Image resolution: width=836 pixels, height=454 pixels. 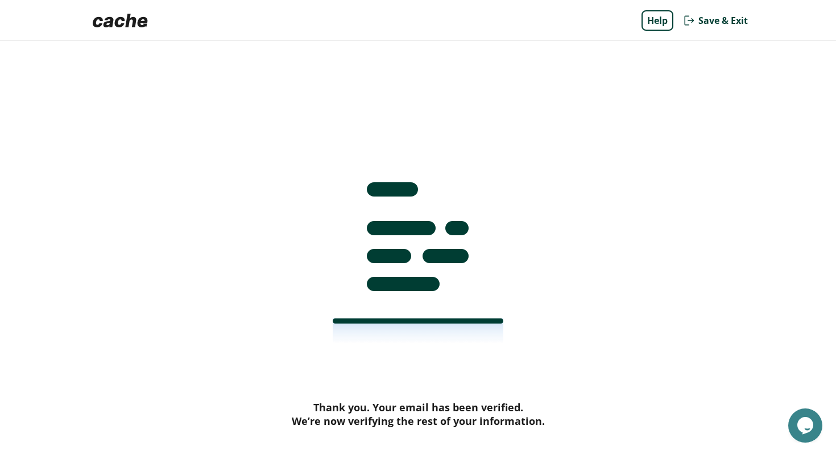 What do you see at coordinates (658, 20) in the screenshot?
I see `a: Help` at bounding box center [658, 20].